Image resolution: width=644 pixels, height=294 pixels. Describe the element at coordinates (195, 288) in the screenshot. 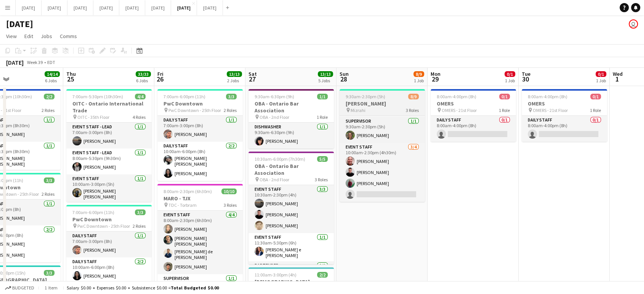

I see `span: Total Budgeted $0.00` at that location.